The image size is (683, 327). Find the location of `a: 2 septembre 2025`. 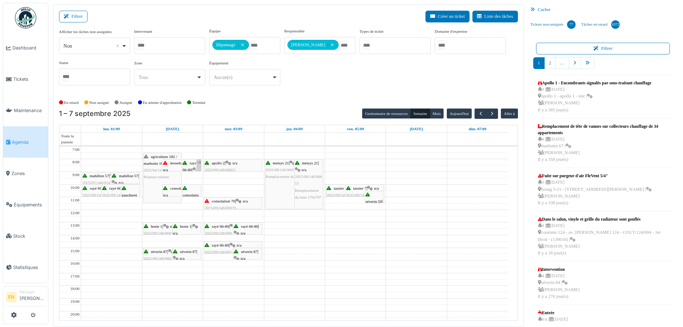

a: 2 septembre 2025 is located at coordinates (173, 129).